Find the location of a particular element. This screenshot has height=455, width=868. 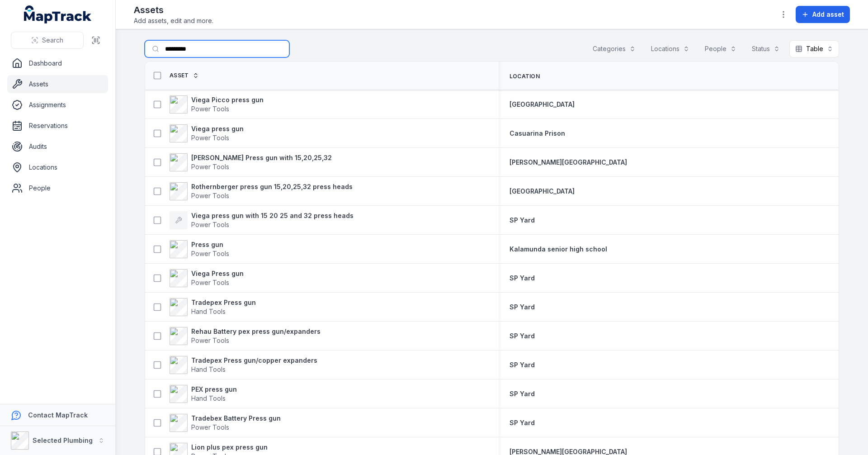

a: Rothernberger press gun 15,20,25,32 press headsPower Tools is located at coordinates (261, 192).